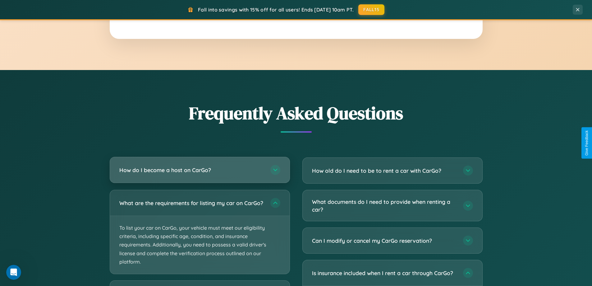  What do you see at coordinates (385, 240) in the screenshot?
I see `h3: Can I modify or cancel my CarGo reservation?` at bounding box center [385, 240].